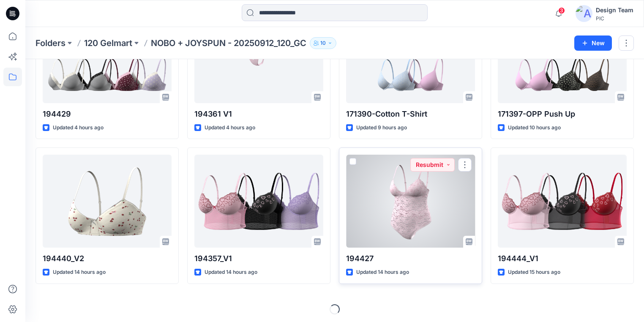 The height and width of the screenshot is (322, 644). Describe the element at coordinates (615, 10) in the screenshot. I see `div: Design Team` at that location.